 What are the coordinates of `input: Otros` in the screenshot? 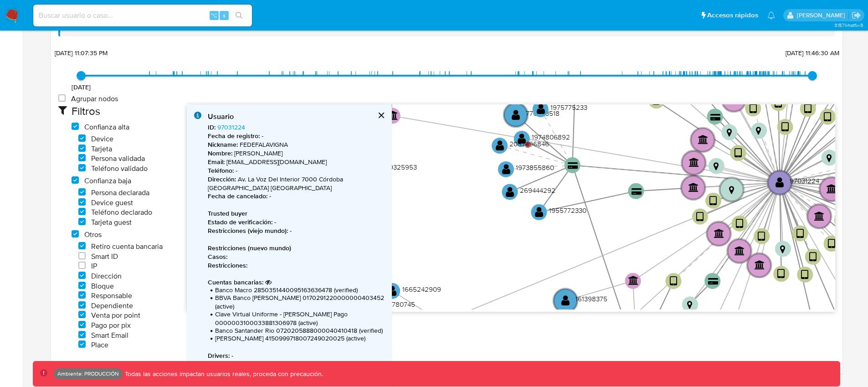 It's located at (76, 233).